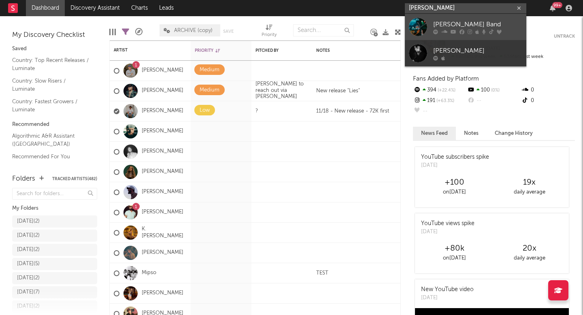 The image size is (583, 315). I want to click on div: Edit Columns, so click(113, 32).